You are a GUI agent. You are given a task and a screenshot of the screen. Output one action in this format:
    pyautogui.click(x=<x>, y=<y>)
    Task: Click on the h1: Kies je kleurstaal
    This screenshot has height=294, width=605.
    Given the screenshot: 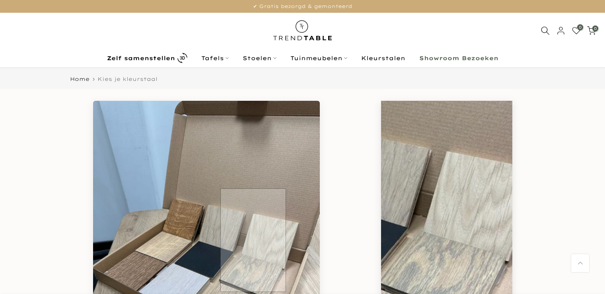 What is the action you would take?
    pyautogui.click(x=447, y=104)
    